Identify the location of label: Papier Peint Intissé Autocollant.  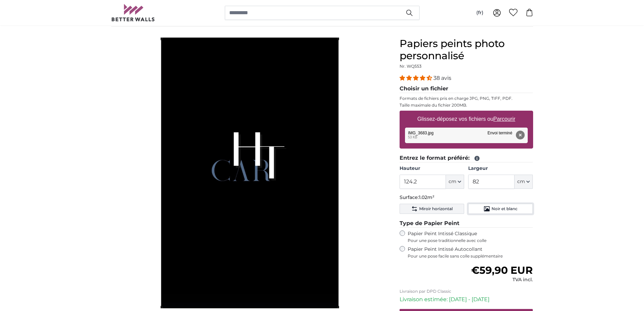
(470, 252).